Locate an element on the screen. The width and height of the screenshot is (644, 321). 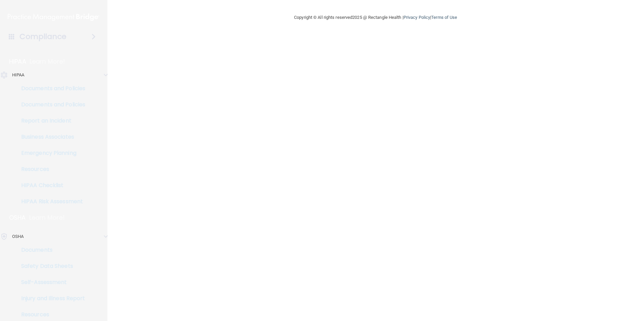
a: Terms of Use is located at coordinates (444, 17).